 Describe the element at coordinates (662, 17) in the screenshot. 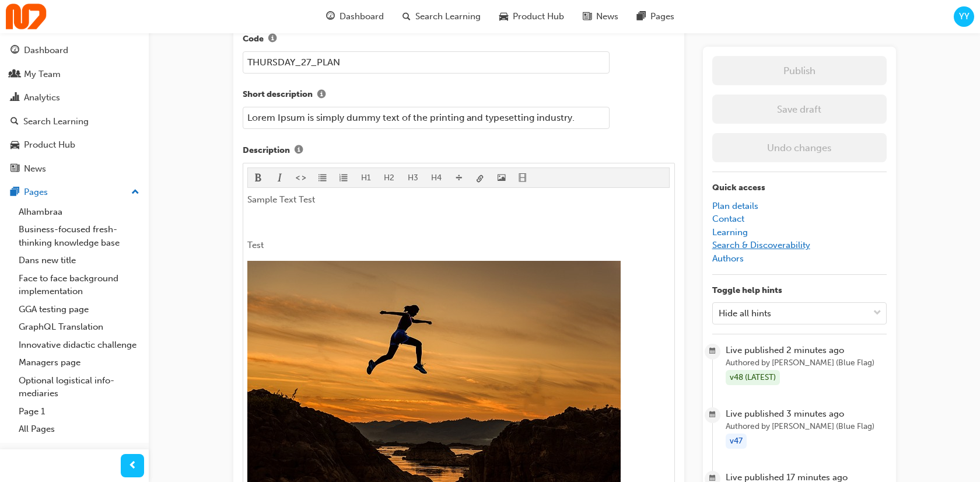

I see `span: Pages` at that location.